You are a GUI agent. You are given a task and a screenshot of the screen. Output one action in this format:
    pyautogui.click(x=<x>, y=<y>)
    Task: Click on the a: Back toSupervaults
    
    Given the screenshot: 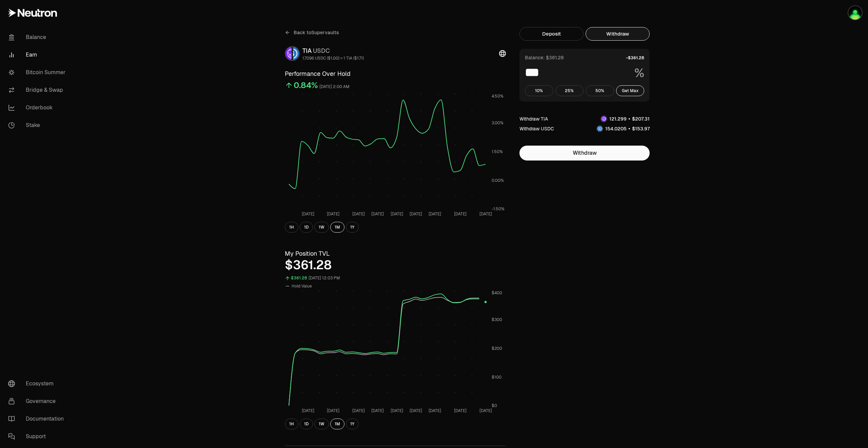 What is the action you would take?
    pyautogui.click(x=312, y=32)
    